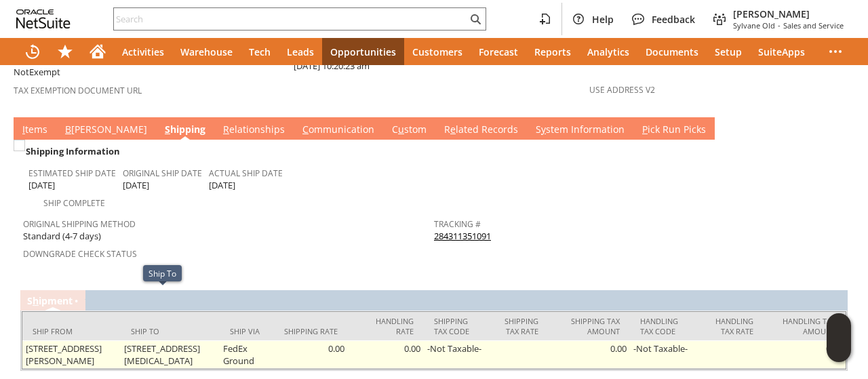  I want to click on span: P, so click(645, 129).